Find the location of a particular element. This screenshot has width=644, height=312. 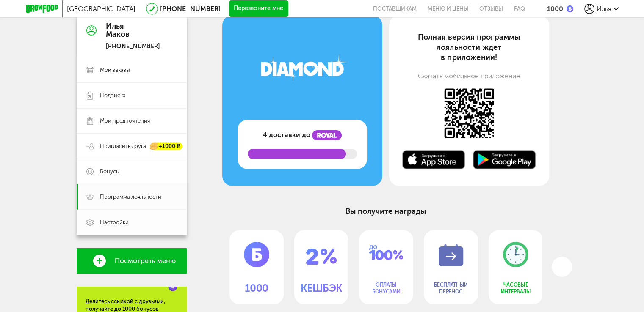

span: 1000 is located at coordinates (256, 288).